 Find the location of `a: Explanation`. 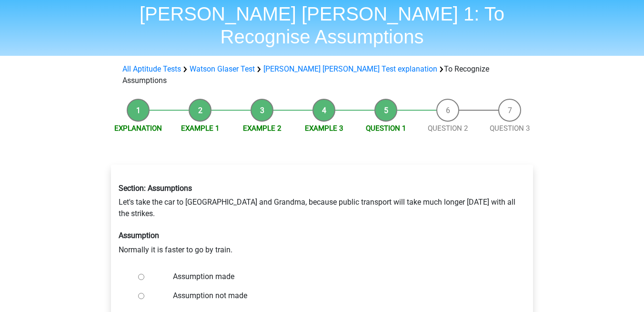

a: Explanation is located at coordinates (138, 128).